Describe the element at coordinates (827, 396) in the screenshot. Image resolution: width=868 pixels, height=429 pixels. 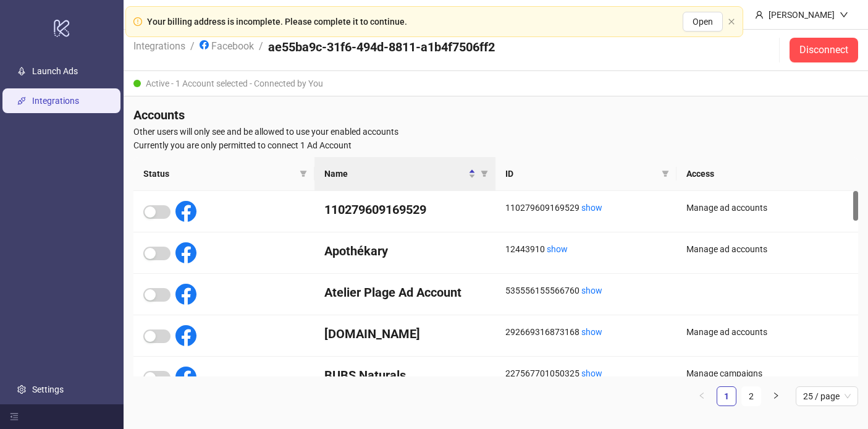
I see `span: 25 / page` at that location.